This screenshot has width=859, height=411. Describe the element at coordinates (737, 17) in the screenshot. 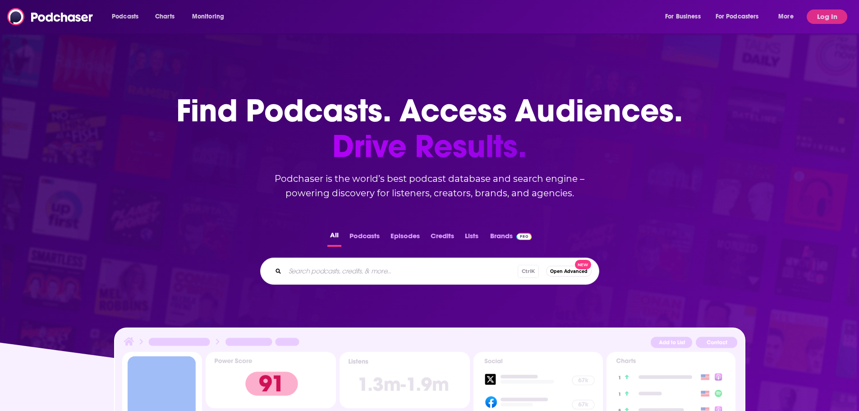

I see `span: For Podcasters` at that location.